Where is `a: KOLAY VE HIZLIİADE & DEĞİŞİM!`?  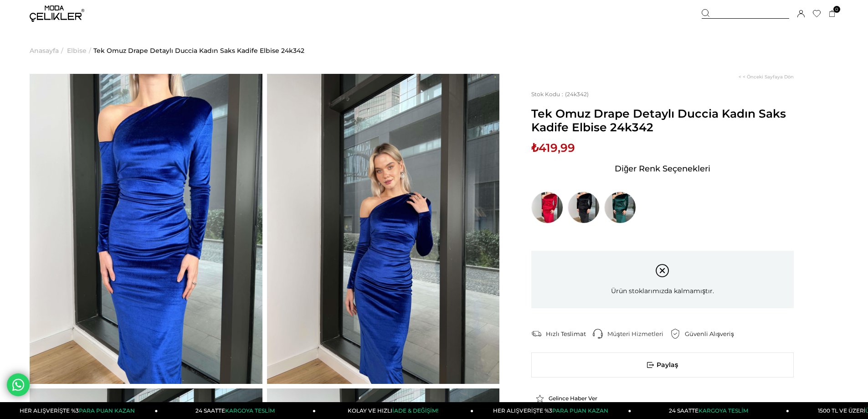 a: KOLAY VE HIZLIİADE & DEĞİŞİM! is located at coordinates (395, 411).